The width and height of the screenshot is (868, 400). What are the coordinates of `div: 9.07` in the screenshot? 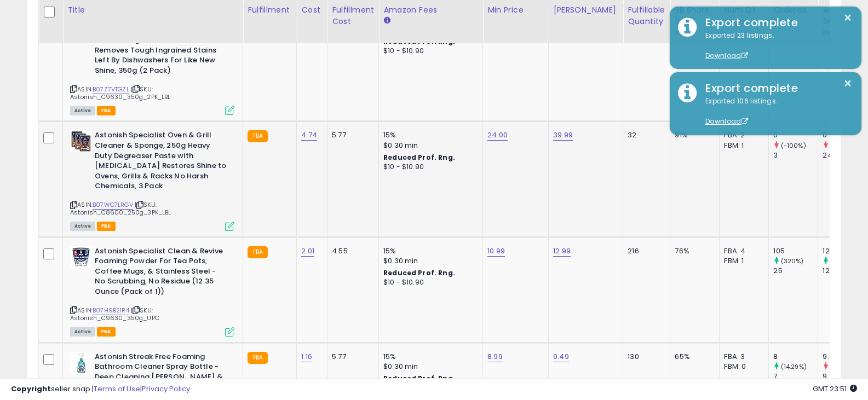 It's located at (845, 357).